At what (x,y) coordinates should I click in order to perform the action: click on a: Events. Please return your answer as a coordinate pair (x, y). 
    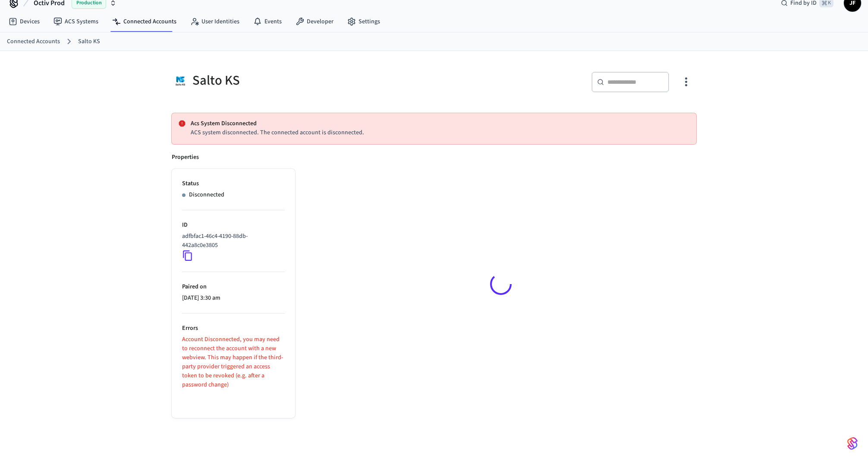
    Looking at the image, I should click on (267, 22).